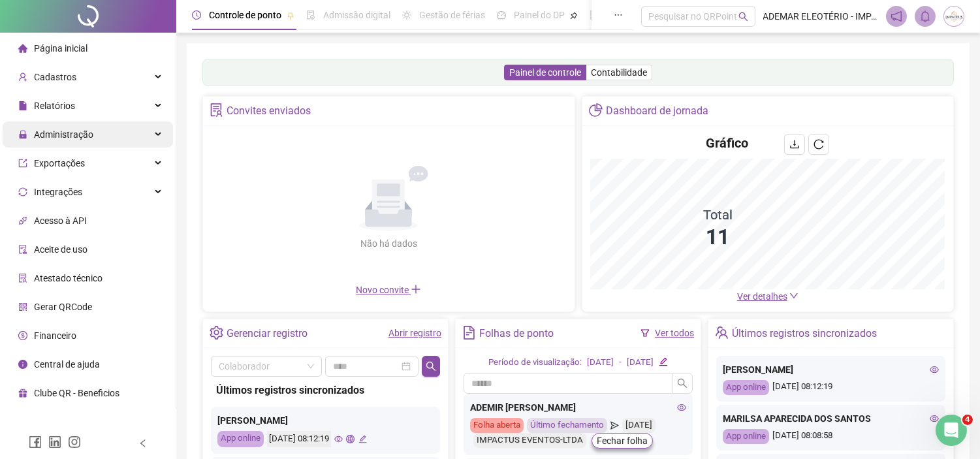 The height and width of the screenshot is (459, 980). What do you see at coordinates (795, 144) in the screenshot?
I see `span: download` at bounding box center [795, 144].